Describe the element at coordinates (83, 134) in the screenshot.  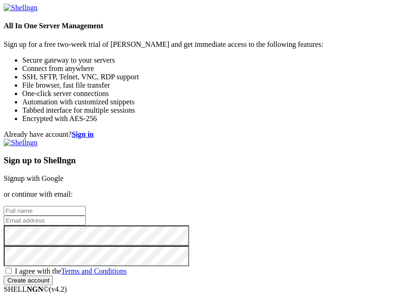
I see `a: Sign in` at that location.